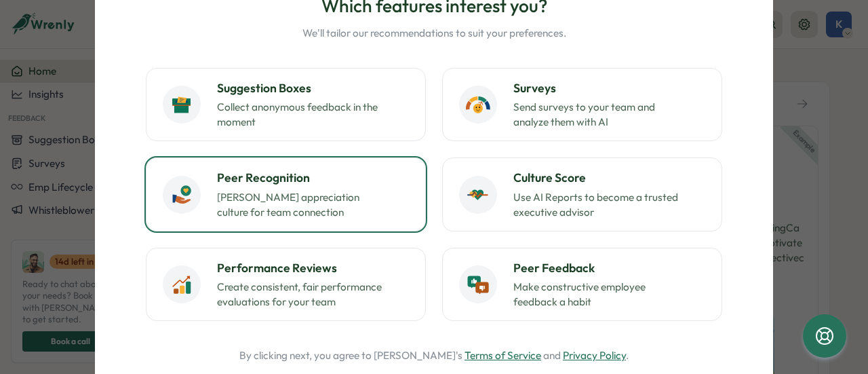 This screenshot has height=374, width=868. Describe the element at coordinates (434, 33) in the screenshot. I see `p: We'll tailor our recommendations to suit your preferences.` at that location.